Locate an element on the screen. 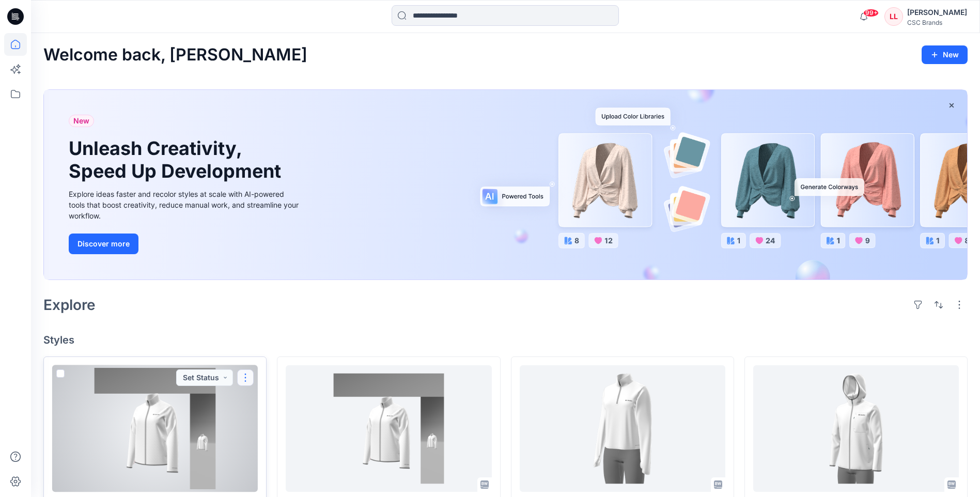 Image resolution: width=980 pixels, height=497 pixels. h2: Explore is located at coordinates (70, 305).